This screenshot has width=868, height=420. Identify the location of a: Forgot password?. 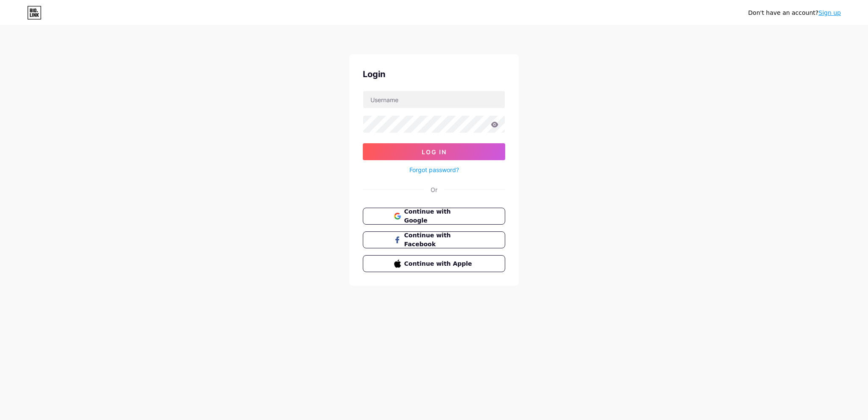
(434, 170).